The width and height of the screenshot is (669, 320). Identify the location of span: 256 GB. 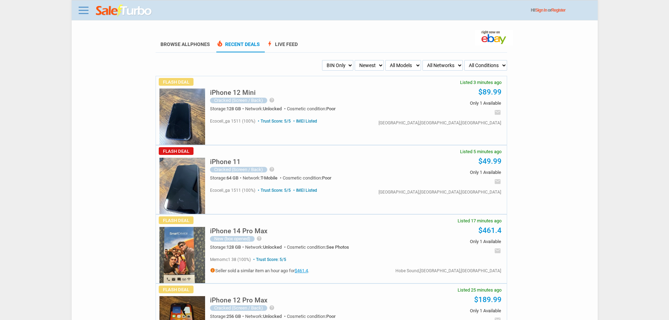
(233, 316).